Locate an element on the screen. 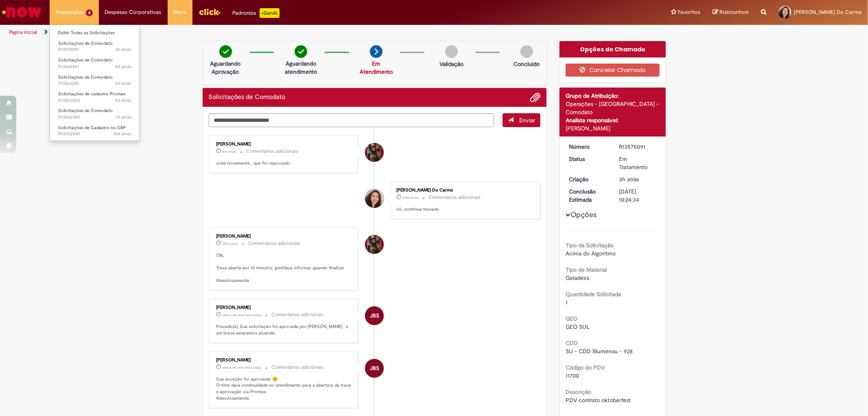 The width and height of the screenshot is (868, 416). span: 35m atrás is located at coordinates (231, 243).